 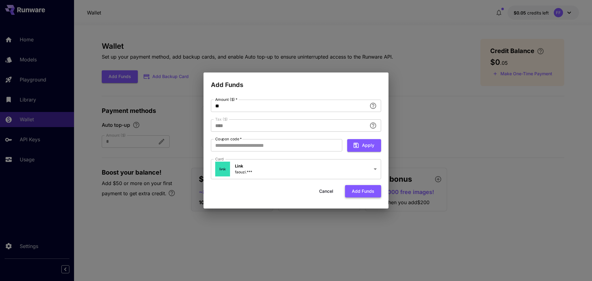 I want to click on h2: Add Funds, so click(x=296, y=81).